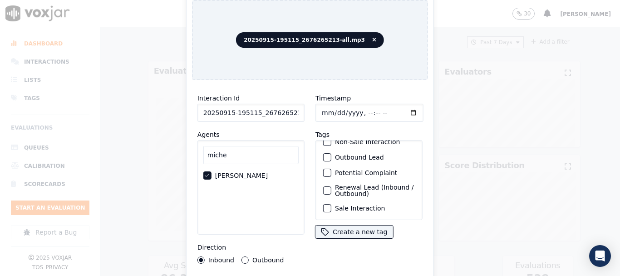  What do you see at coordinates (221, 260) in the screenshot?
I see `label: Inbound` at bounding box center [221, 260].